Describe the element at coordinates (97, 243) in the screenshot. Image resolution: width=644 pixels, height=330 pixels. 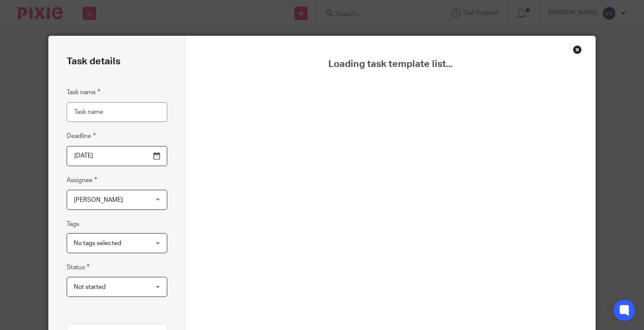
I see `span: No tags selected` at that location.